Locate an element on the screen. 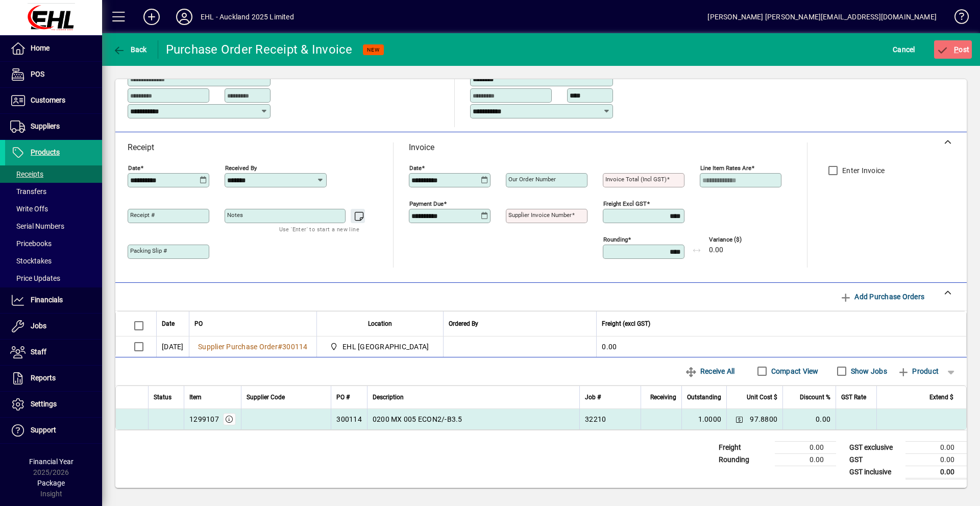 This screenshot has width=980, height=506. span: GST Rate is located at coordinates (853, 397).